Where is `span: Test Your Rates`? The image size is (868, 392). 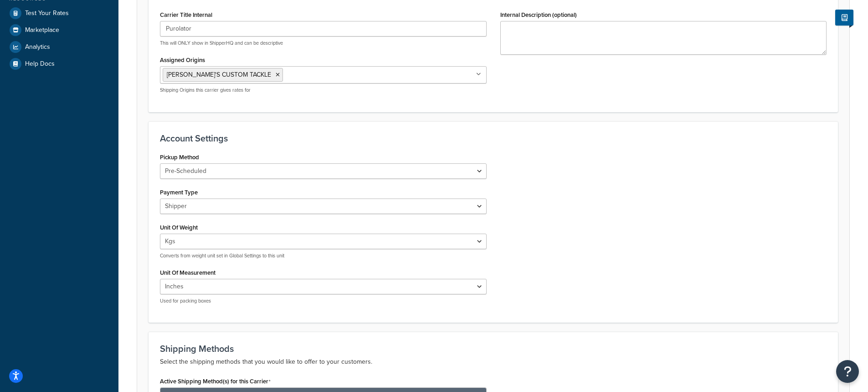 span: Test Your Rates is located at coordinates (47, 13).